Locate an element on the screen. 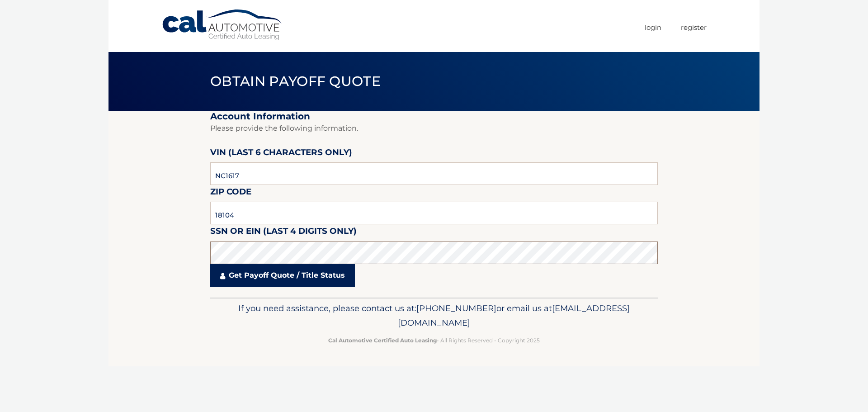 The width and height of the screenshot is (868, 412). p: If you need assistance, please contact us at: or email us at is located at coordinates (434, 316).